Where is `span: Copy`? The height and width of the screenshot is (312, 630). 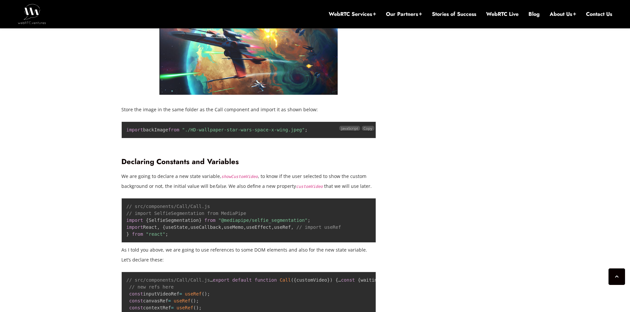
span: Copy is located at coordinates (368, 128).